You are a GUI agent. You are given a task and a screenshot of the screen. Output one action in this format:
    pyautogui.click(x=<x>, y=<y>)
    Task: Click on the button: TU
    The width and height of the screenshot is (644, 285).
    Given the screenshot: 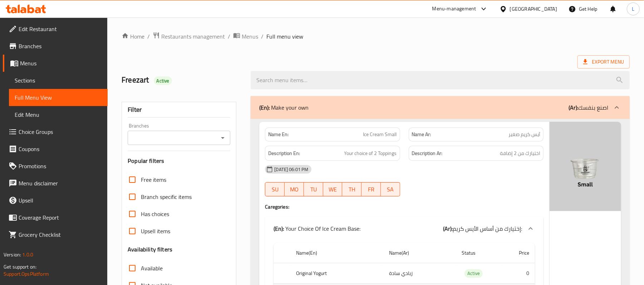 What is the action you would take?
    pyautogui.click(x=314, y=189)
    